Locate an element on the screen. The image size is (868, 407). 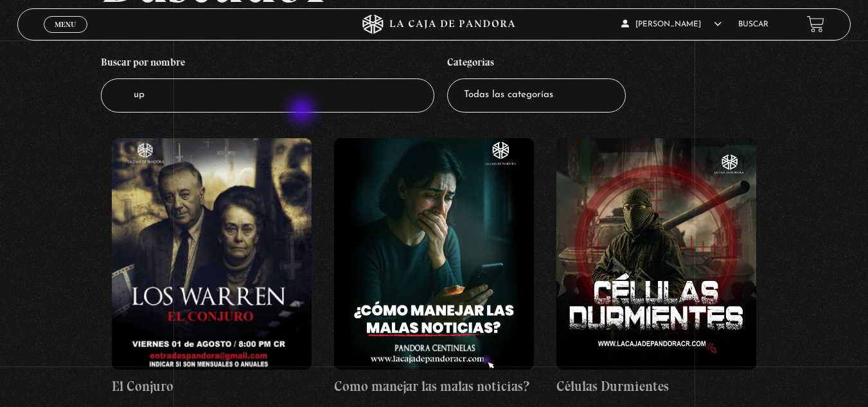
a: Como manejar las malas noticias? is located at coordinates (434, 267).